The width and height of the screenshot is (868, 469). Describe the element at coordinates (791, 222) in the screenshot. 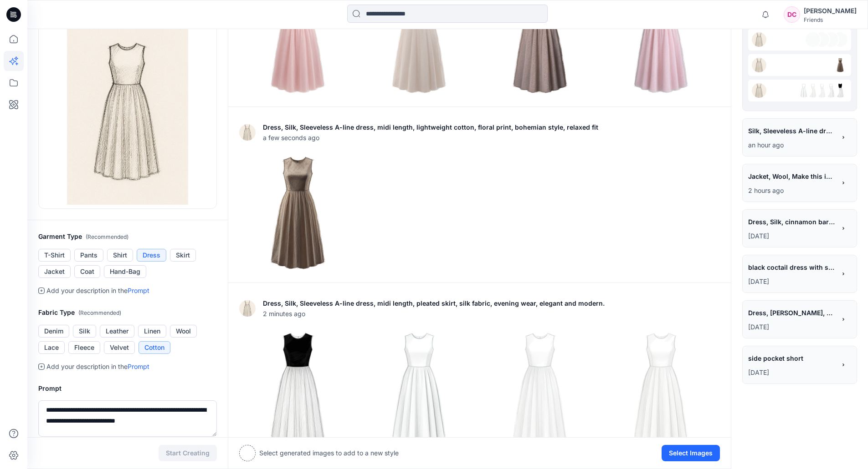

I see `span: Dress, Silk, cinnamon bark color,, evening gown dress, satin, off the shoulder, sleeveless, sivle...` at that location.